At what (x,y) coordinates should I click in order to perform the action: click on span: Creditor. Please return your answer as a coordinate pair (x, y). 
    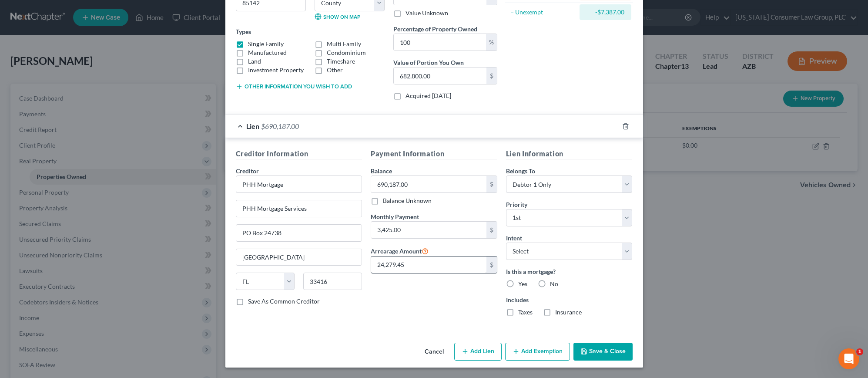
    Looking at the image, I should click on (247, 171).